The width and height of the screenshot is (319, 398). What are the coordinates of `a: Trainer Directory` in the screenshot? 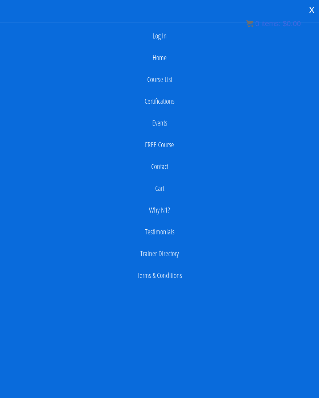 It's located at (160, 254).